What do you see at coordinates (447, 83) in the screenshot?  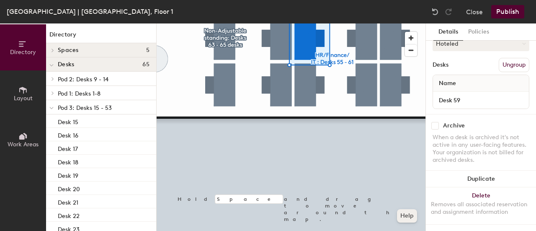 I see `span: Name` at bounding box center [447, 83].